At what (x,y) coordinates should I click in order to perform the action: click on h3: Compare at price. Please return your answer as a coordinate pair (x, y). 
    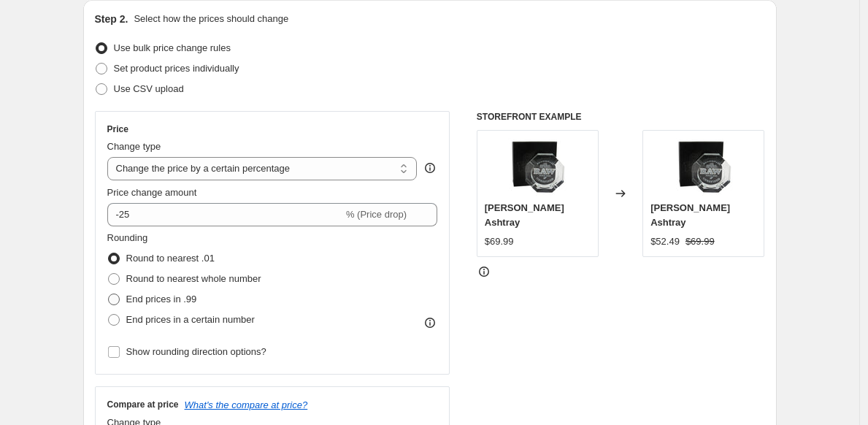
    Looking at the image, I should click on (143, 404).